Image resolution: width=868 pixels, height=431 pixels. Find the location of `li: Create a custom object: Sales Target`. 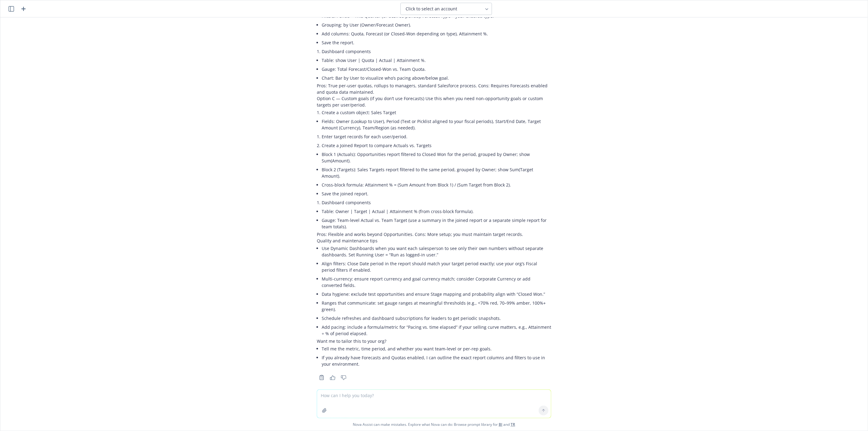

li: Create a custom object: Sales Target is located at coordinates (437, 113).